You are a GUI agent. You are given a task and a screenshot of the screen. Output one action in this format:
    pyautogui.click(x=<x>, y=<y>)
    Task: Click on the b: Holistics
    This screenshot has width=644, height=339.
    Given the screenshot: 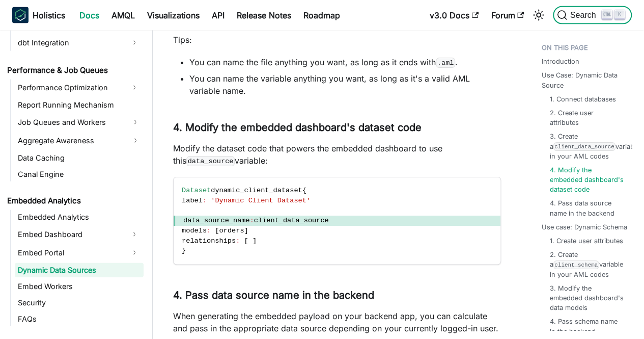 What is the action you would take?
    pyautogui.click(x=49, y=15)
    